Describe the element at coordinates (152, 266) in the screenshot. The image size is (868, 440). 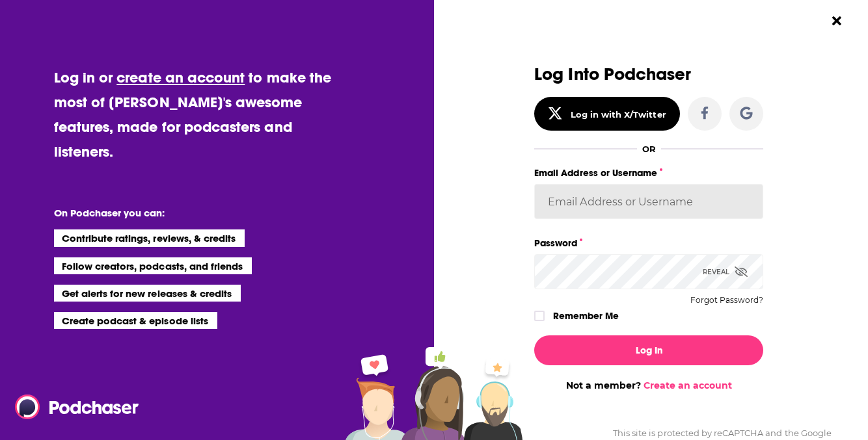
I see `li: Follow creators, podcasts, and friends` at that location.